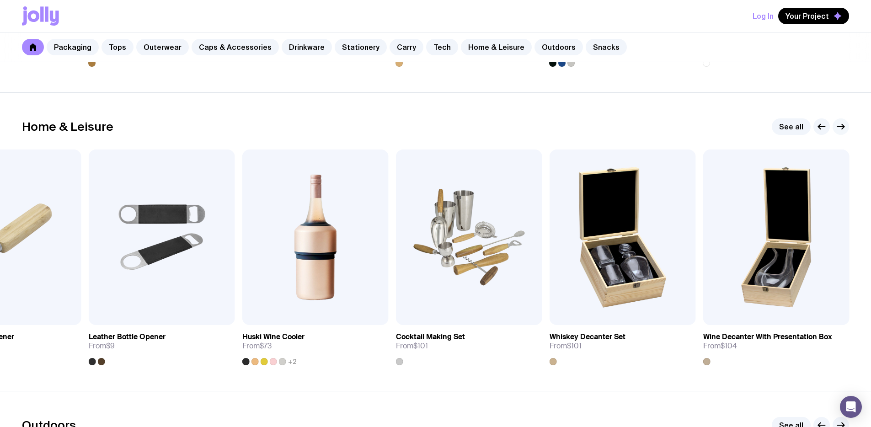 This screenshot has width=871, height=427. What do you see at coordinates (469, 345) in the screenshot?
I see `a: Cocktail Making SetFrom$101` at bounding box center [469, 345].